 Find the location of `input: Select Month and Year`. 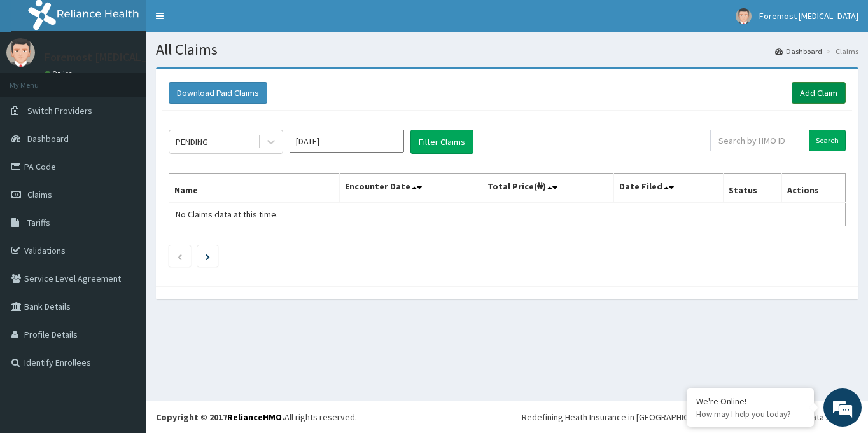

input: Select Month and Year is located at coordinates (347, 141).